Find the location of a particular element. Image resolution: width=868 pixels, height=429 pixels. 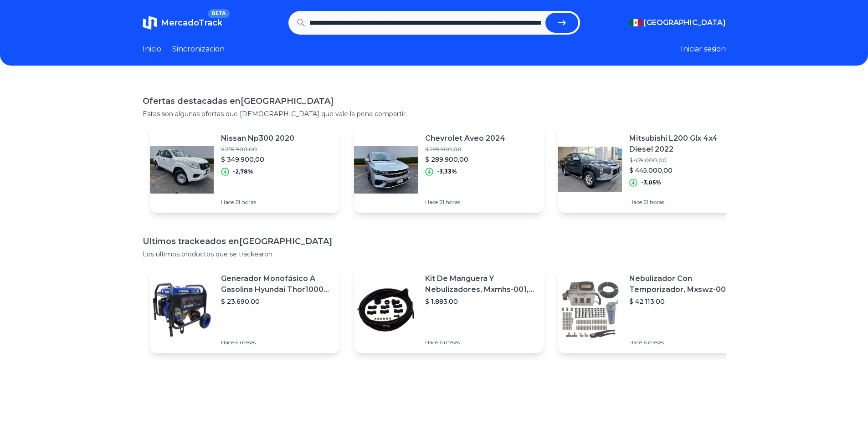

p: -3,05% is located at coordinates (651, 183).